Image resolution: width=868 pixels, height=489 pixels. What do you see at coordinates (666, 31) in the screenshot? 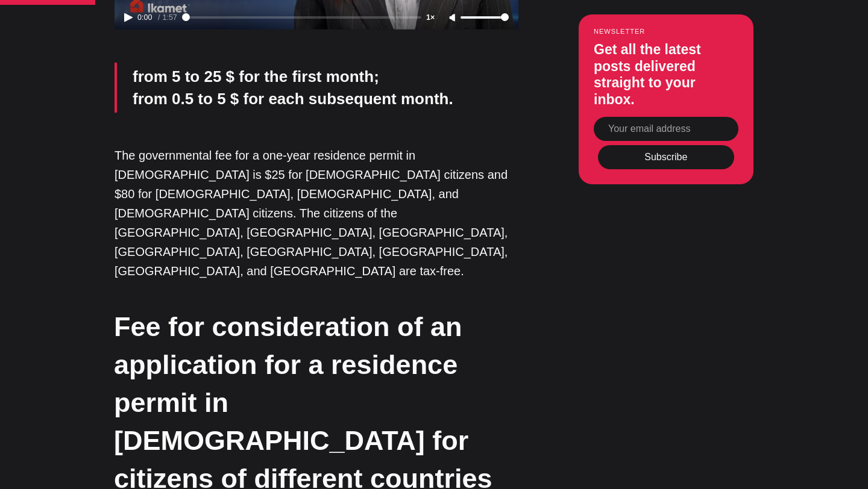
I see `small: Newsletter` at bounding box center [666, 31].